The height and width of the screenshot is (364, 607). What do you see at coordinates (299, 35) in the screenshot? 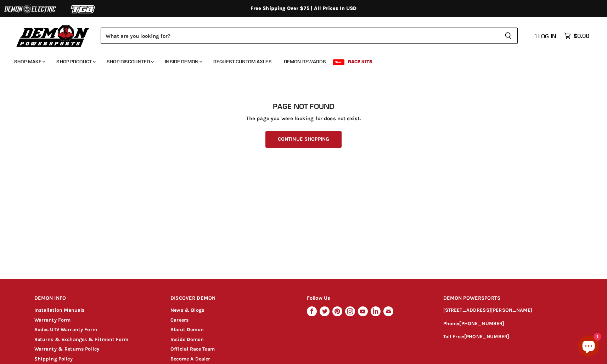
I see `input: Search` at bounding box center [299, 35].